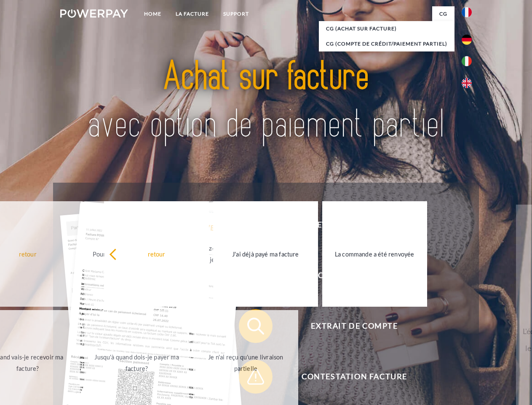 The image size is (532, 405). I want to click on div: Je n'ai reçu qu'une livraison partielle, so click(245, 363).